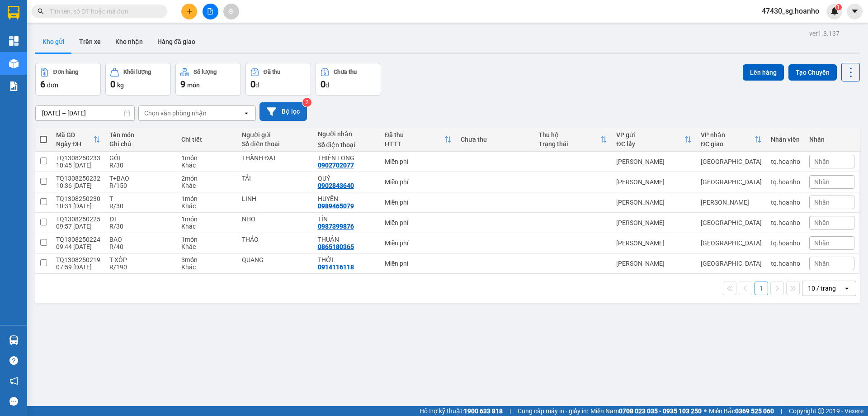 The image size is (868, 416). Describe the element at coordinates (175, 113) in the screenshot. I see `div: Chọn văn phòng nhận` at that location.